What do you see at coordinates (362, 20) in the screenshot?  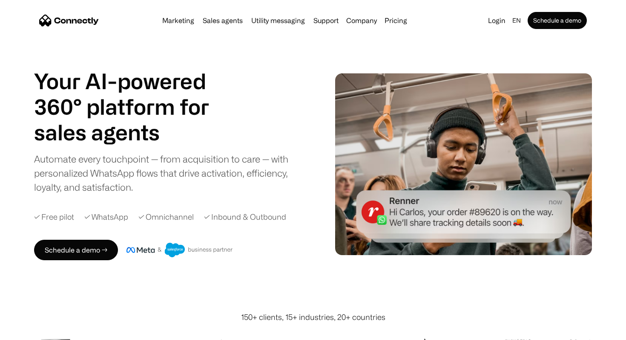 I see `div: Company` at bounding box center [362, 20].